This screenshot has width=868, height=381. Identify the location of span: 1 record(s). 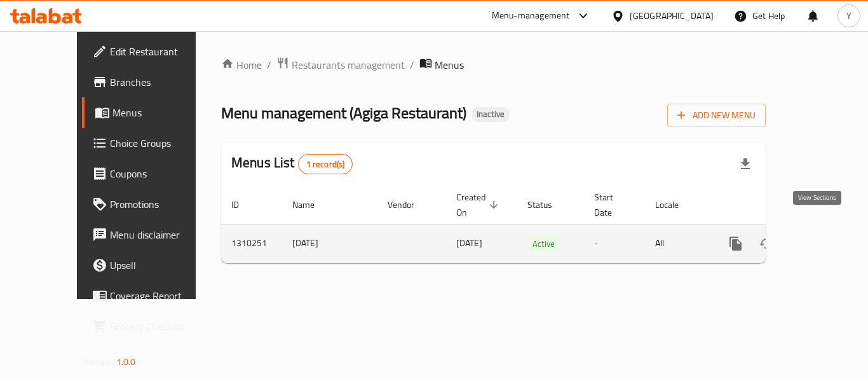
(325, 164).